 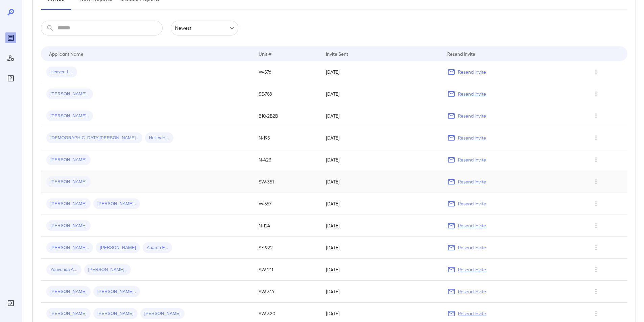 I want to click on div: Unit #, so click(x=265, y=54).